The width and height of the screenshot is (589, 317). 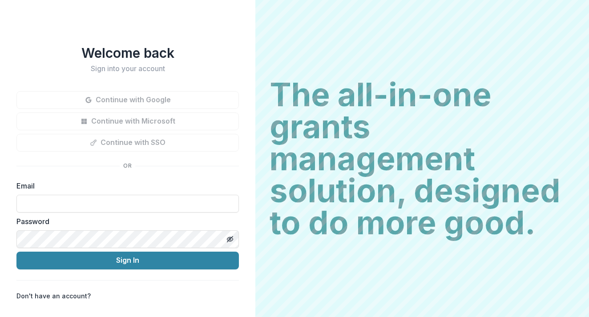 I want to click on button: Sign In, so click(x=128, y=261).